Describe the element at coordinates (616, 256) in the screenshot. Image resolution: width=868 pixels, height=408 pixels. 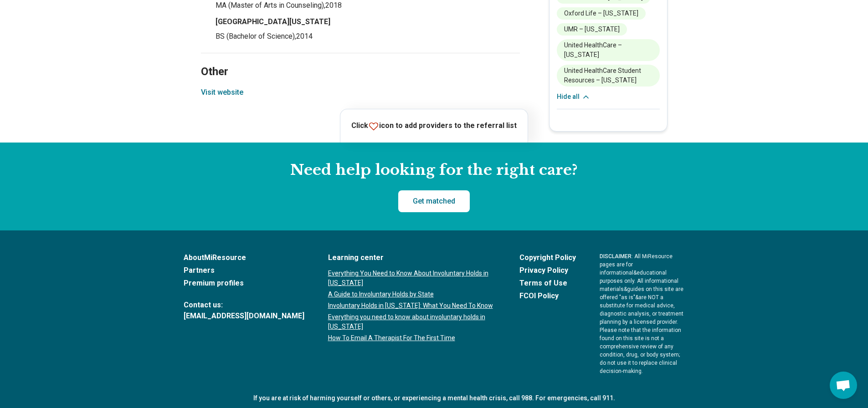
I see `span: DISCLAIMER` at that location.